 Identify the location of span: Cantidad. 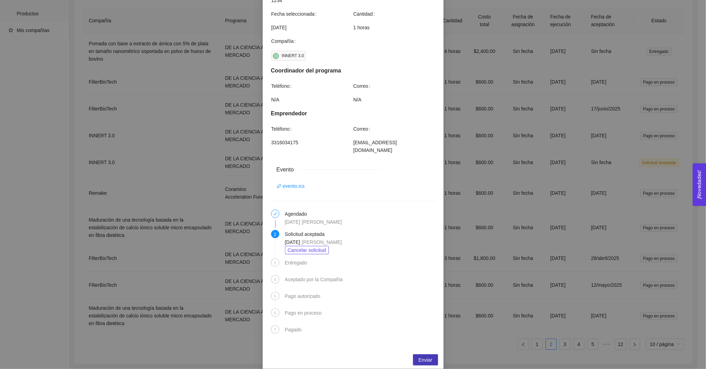
(366, 14).